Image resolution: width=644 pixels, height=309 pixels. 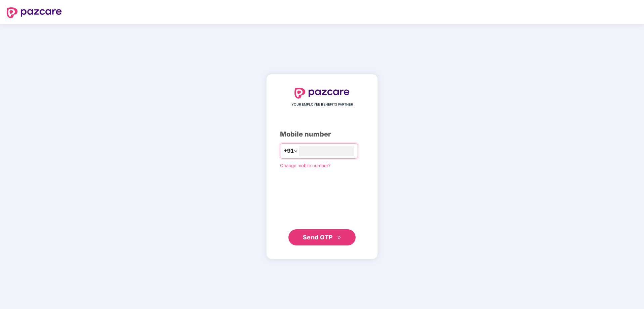 What do you see at coordinates (322, 237) in the screenshot?
I see `button: Send OTPdouble-right` at bounding box center [322, 237].